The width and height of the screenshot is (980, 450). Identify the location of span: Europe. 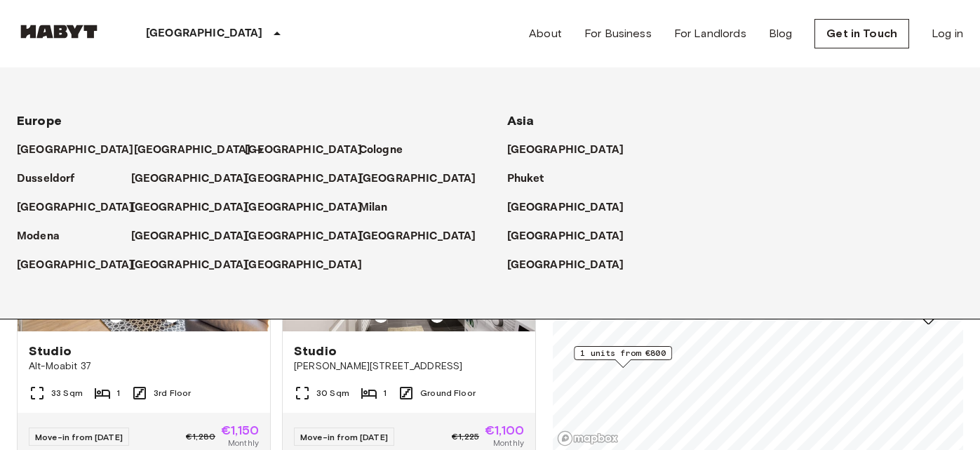
(39, 121).